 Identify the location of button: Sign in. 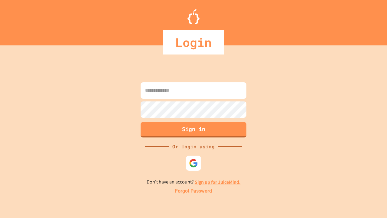
(194, 130).